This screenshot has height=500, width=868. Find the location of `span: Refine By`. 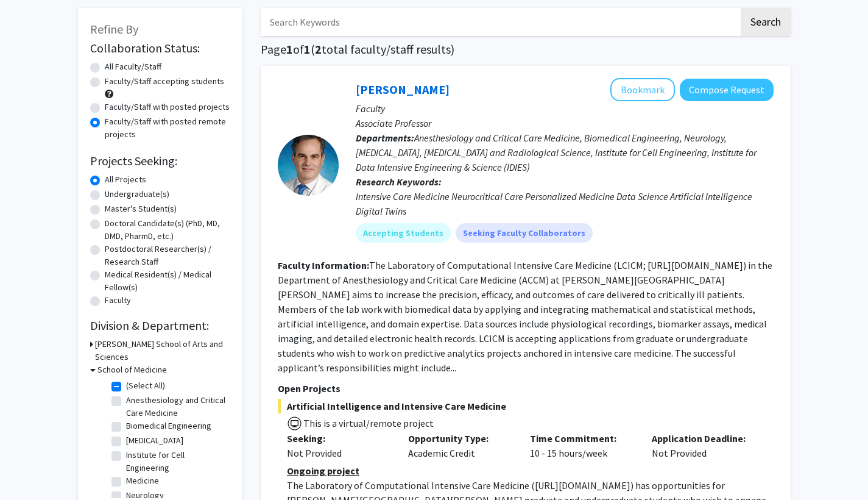

span: Refine By is located at coordinates (114, 29).